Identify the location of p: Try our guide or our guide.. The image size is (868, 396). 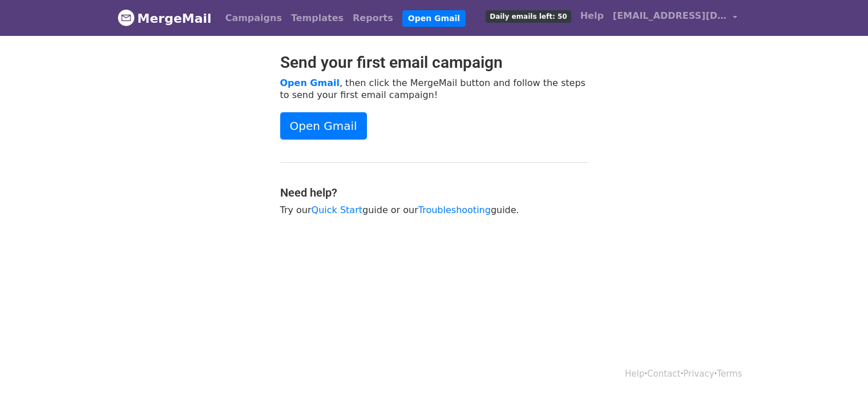
(434, 210).